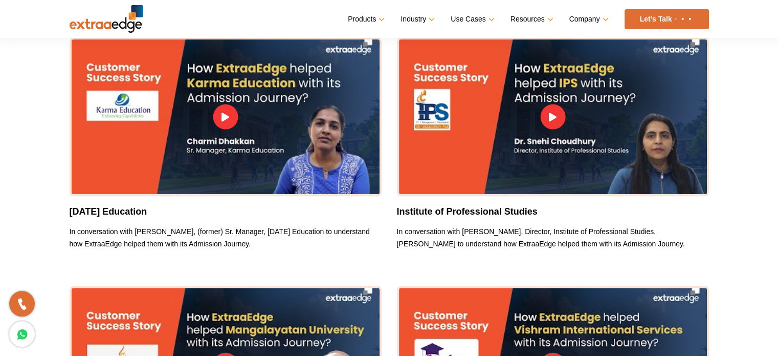  What do you see at coordinates (471, 19) in the screenshot?
I see `a: Use Cases` at bounding box center [471, 19].